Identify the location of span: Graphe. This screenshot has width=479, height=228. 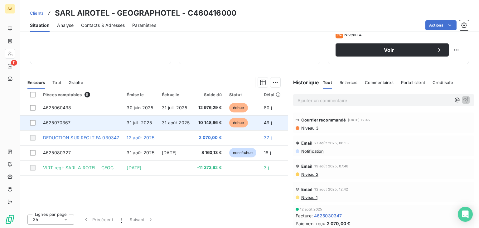
(76, 82).